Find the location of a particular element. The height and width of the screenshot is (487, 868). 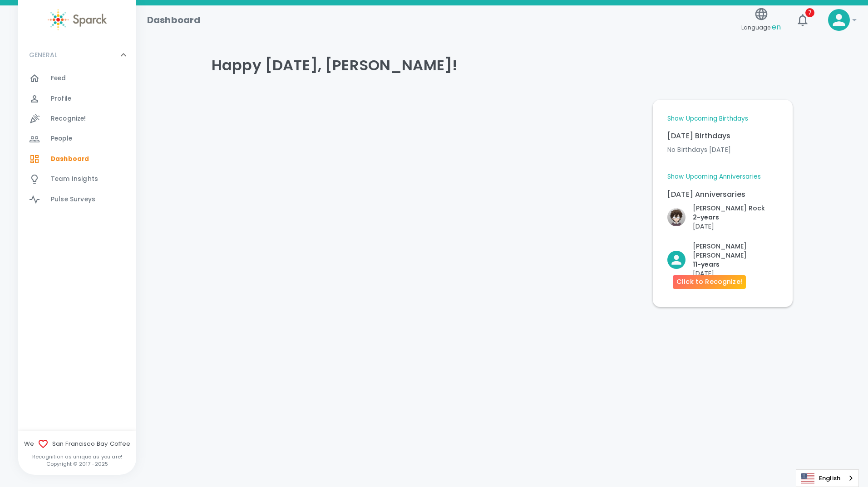

a: Recognize! is located at coordinates (77, 119).